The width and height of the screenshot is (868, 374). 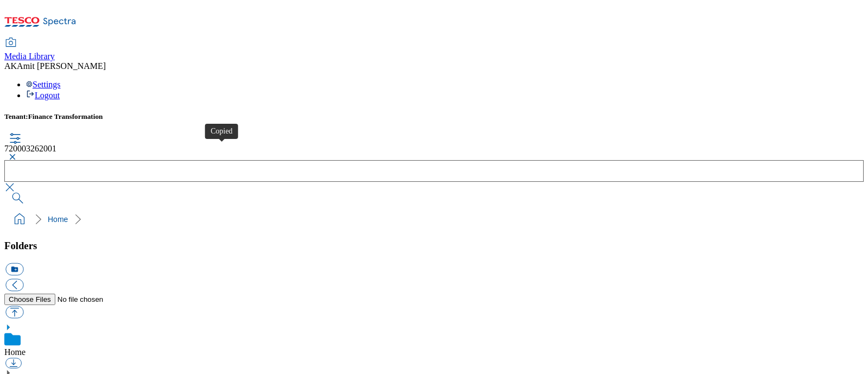 I want to click on span: Media Library, so click(x=30, y=56).